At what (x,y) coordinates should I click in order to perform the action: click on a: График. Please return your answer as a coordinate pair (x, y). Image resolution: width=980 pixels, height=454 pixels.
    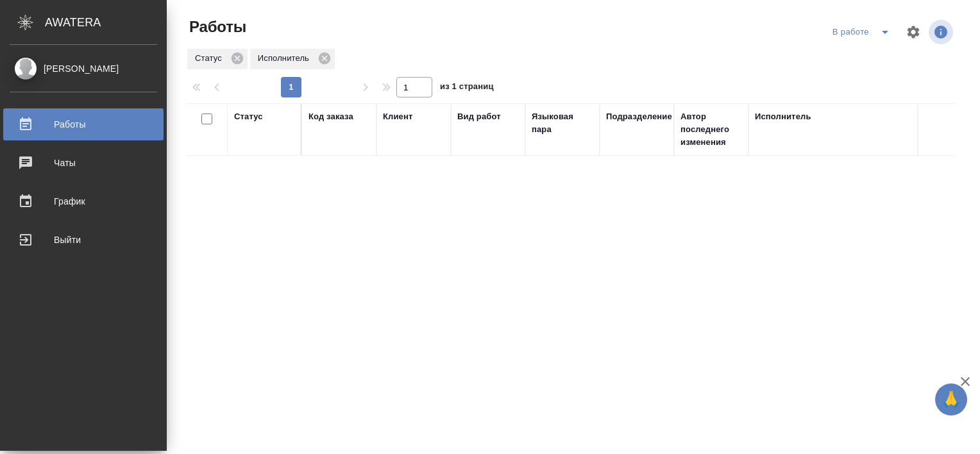
    Looking at the image, I should click on (83, 201).